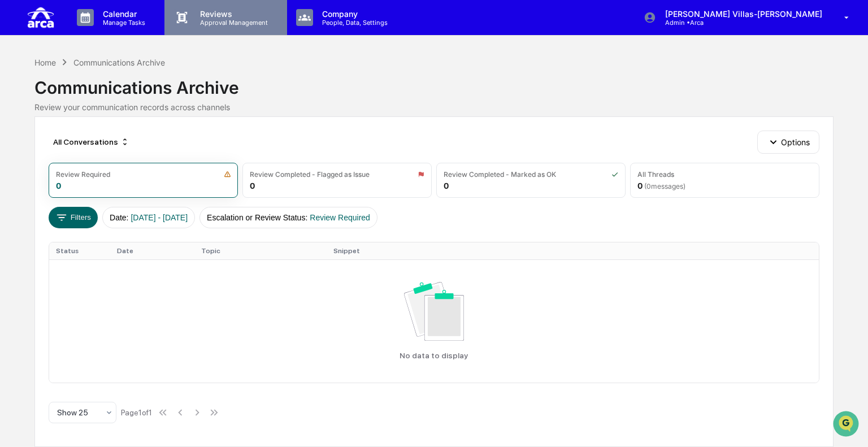 Image resolution: width=868 pixels, height=447 pixels. Describe the element at coordinates (288, 217) in the screenshot. I see `button: Escalation or Review Status:Review Required` at that location.